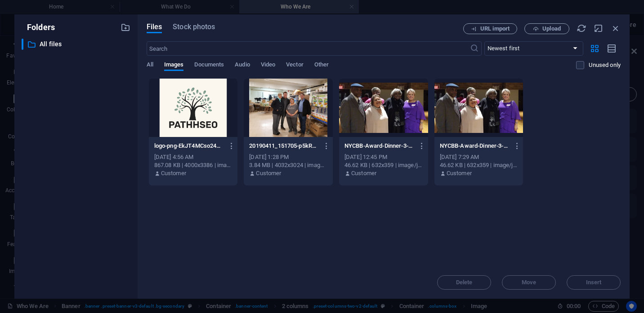 The image size is (644, 313). What do you see at coordinates (605, 65) in the screenshot?
I see `p: Displays only files that are not in use on the website. Files added during this session can still...` at bounding box center [605, 65].